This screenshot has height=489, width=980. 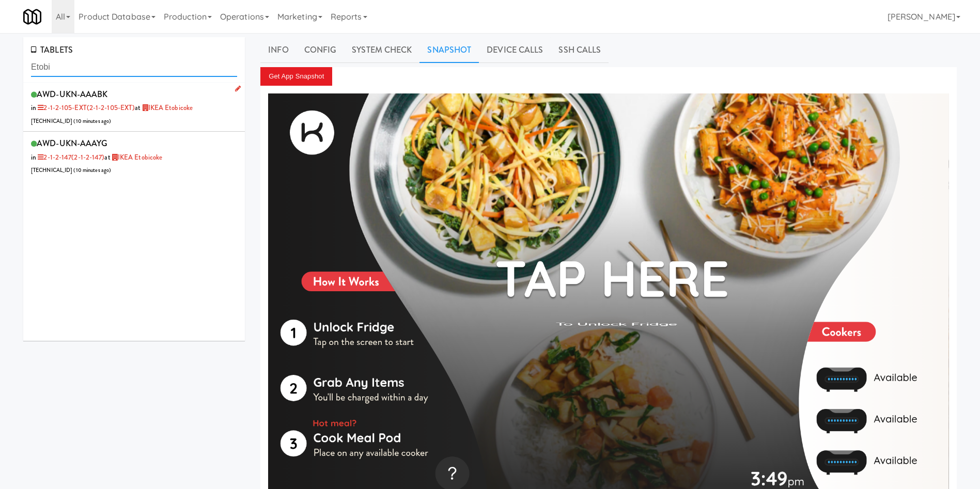 What do you see at coordinates (32, 17) in the screenshot?
I see `img: Micromart` at bounding box center [32, 17].